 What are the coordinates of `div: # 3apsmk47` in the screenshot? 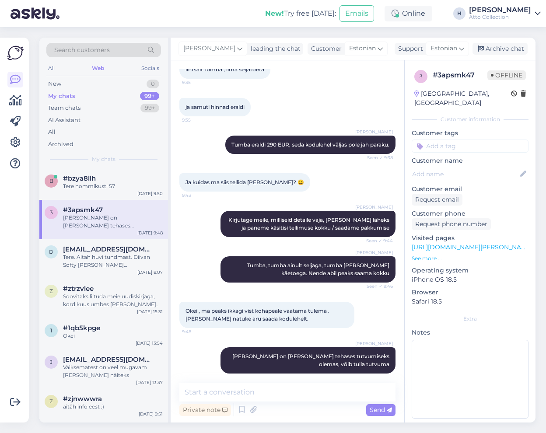 It's located at (459, 75).